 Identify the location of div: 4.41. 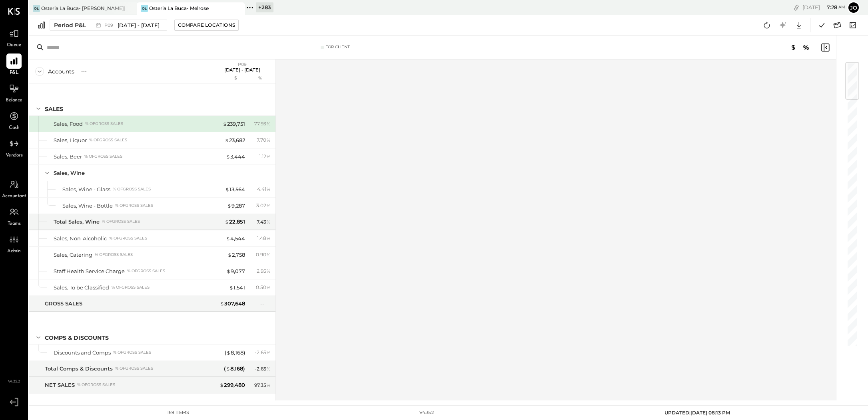
(264, 189).